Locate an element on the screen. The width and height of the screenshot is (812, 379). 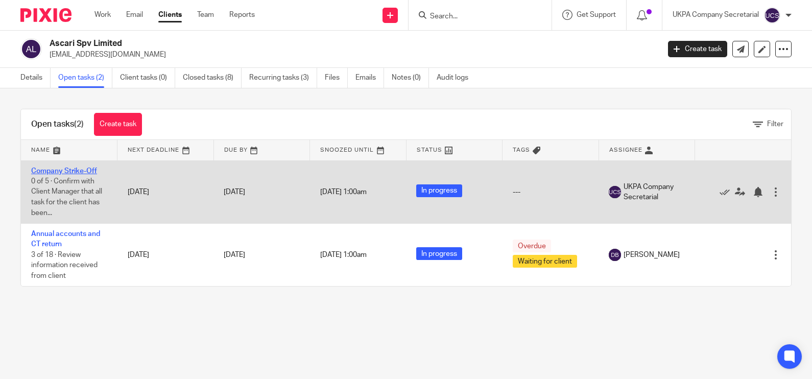
a: Mark as done is located at coordinates (727, 192).